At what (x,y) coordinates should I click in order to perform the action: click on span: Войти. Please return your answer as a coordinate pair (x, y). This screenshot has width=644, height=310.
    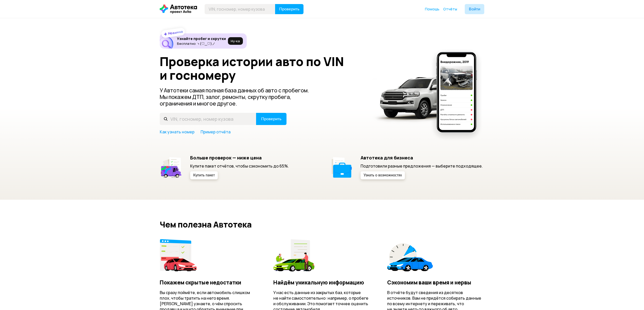
    Looking at the image, I should click on (474, 9).